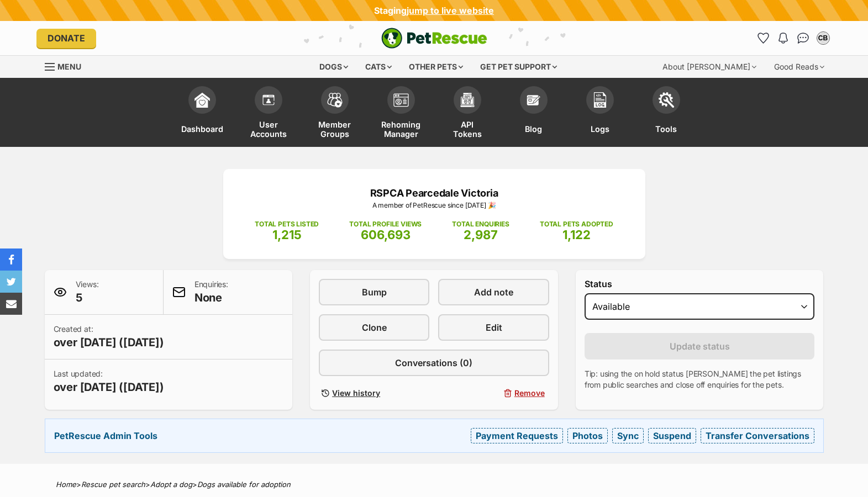  I want to click on div: Get pet support, so click(518, 66).